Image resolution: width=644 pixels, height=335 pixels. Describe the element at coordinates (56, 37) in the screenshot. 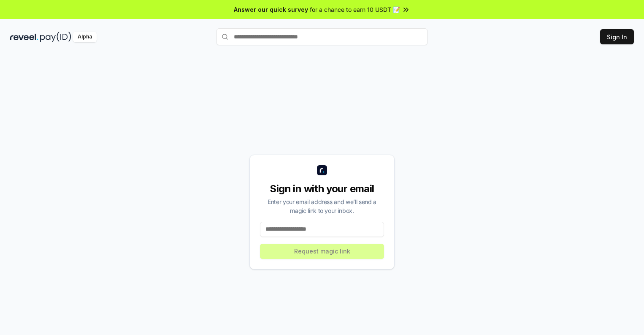

I see `img: pay_id` at that location.